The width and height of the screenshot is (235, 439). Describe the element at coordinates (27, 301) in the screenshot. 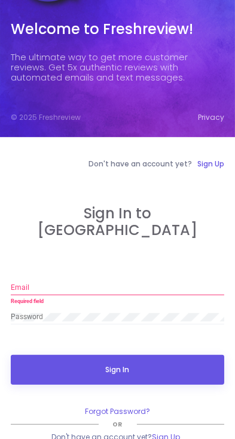

I see `strong: Required field` at that location.